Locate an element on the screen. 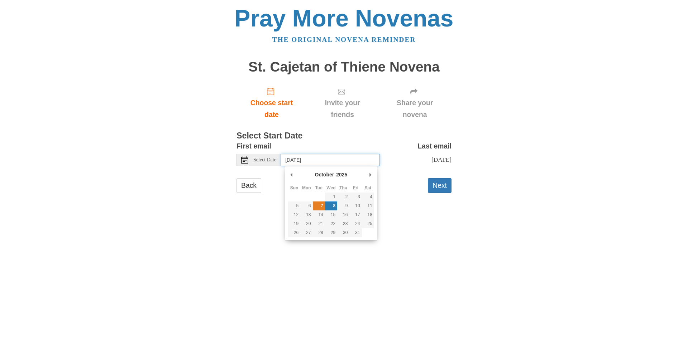  button: 7 is located at coordinates (319, 206).